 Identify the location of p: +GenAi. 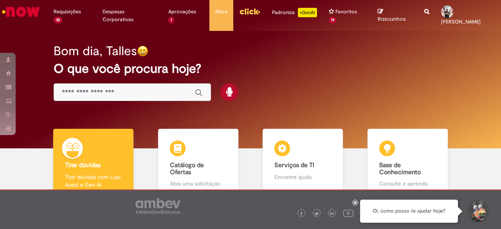
(307, 13).